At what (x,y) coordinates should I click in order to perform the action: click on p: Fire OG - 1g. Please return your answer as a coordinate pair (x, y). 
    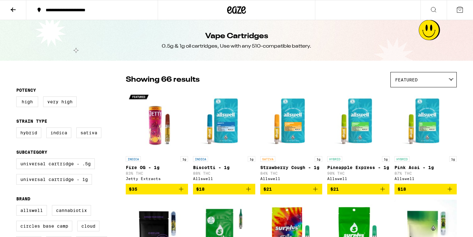
    Looking at the image, I should click on (157, 167).